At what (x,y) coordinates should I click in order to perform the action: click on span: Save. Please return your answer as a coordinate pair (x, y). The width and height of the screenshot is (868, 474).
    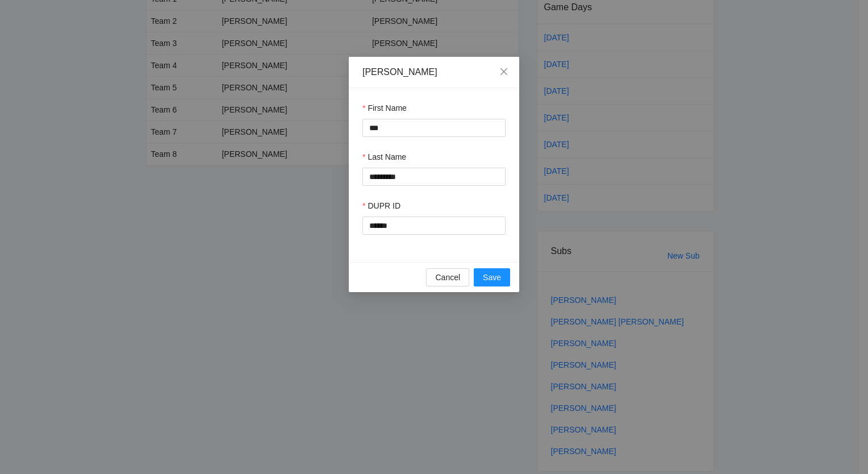
    Looking at the image, I should click on (492, 277).